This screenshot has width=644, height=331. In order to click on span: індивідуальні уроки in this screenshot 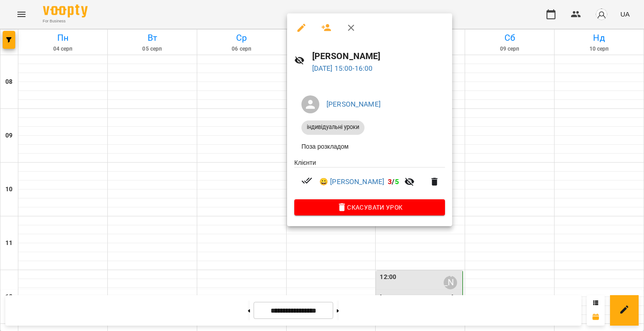, I will do `click(333, 127)`.